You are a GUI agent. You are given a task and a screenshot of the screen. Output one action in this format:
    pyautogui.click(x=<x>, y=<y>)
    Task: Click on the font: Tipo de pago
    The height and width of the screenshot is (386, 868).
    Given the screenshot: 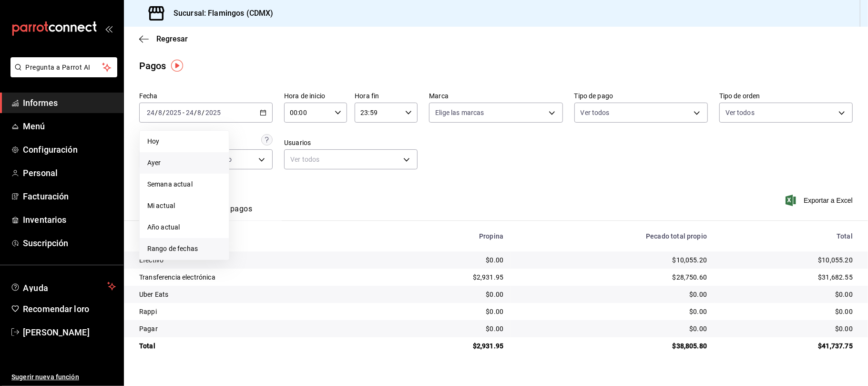 What is the action you would take?
    pyautogui.click(x=594, y=96)
    